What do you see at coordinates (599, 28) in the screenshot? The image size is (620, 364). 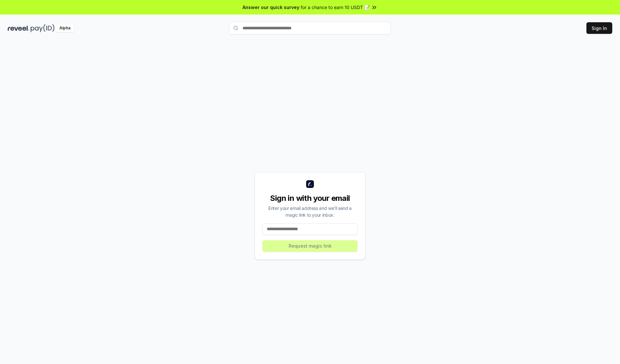 I see `button: Sign In` at bounding box center [599, 28].